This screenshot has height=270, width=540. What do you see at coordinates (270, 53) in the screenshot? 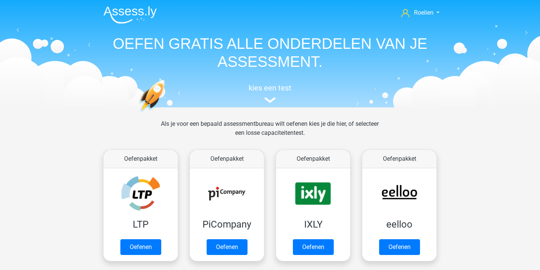
I see `h1: OEFEN GRATIS ALLE ONDERDELEN VAN JE ASSESSMENT.` at bounding box center [270, 53].